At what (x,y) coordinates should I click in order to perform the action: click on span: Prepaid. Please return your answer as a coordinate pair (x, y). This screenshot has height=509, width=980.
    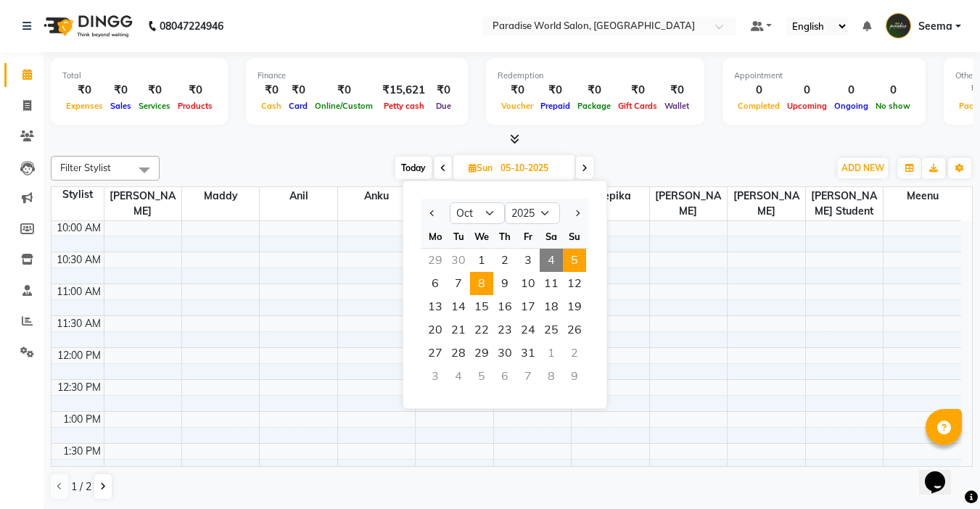
    Looking at the image, I should click on (555, 106).